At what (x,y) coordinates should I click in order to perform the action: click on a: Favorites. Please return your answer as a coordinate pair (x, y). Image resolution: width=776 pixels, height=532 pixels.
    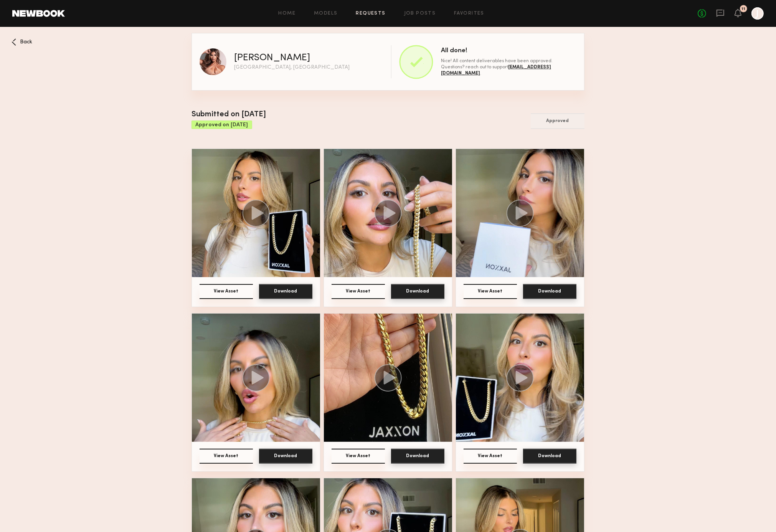
    Looking at the image, I should click on (469, 13).